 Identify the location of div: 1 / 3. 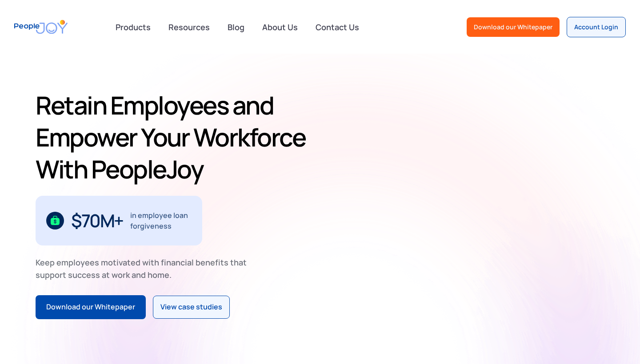
(119, 221).